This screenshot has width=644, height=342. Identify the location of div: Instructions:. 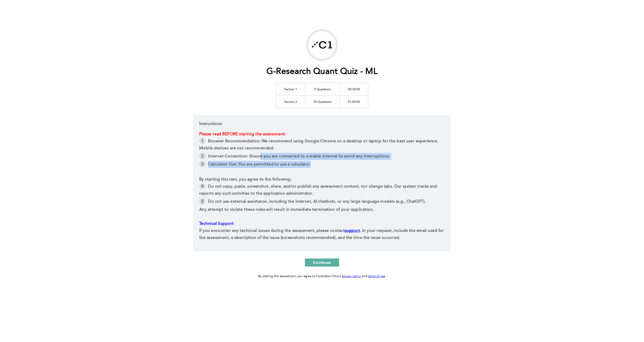
(322, 183).